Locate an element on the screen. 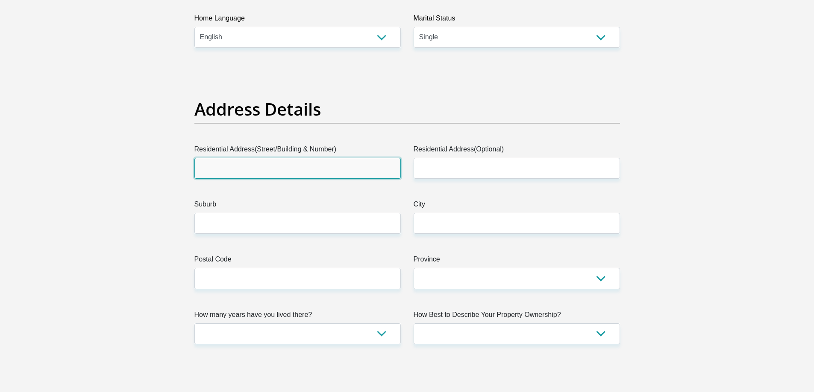  h2: Address Details is located at coordinates (407, 109).